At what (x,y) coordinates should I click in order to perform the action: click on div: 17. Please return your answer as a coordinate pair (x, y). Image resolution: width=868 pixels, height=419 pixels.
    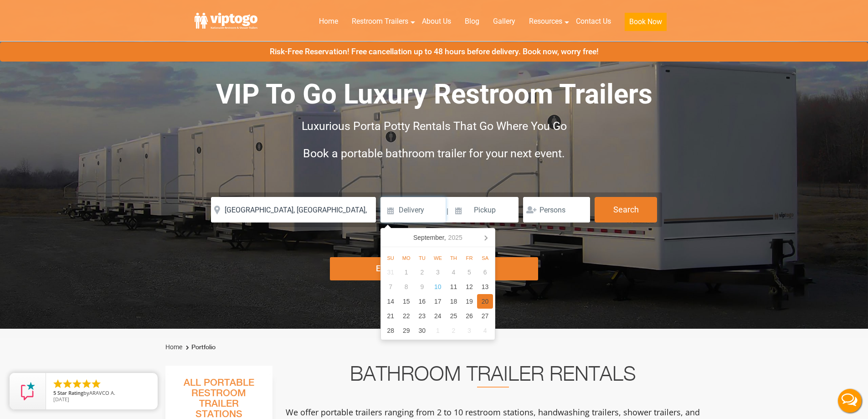
    Looking at the image, I should click on (438, 301).